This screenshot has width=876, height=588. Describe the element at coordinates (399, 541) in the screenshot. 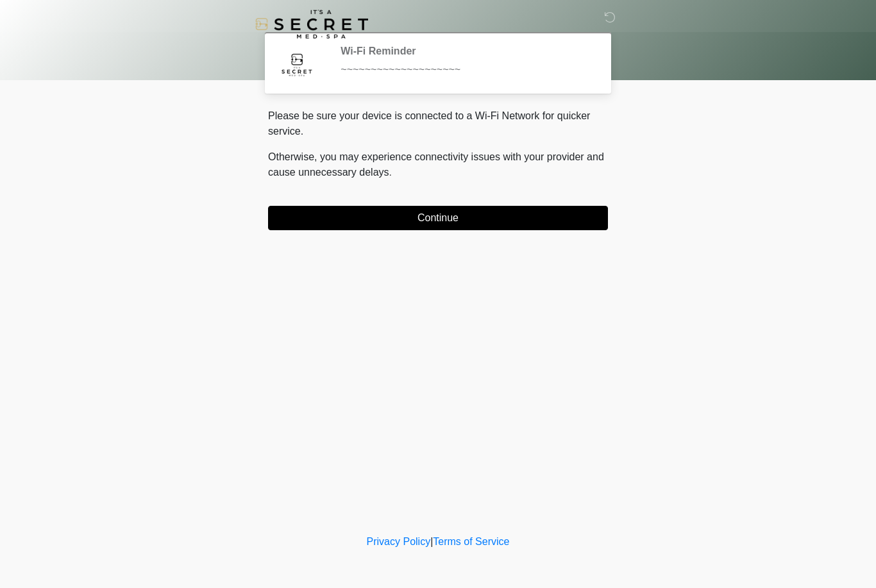

I see `a: Privacy Policy` at that location.